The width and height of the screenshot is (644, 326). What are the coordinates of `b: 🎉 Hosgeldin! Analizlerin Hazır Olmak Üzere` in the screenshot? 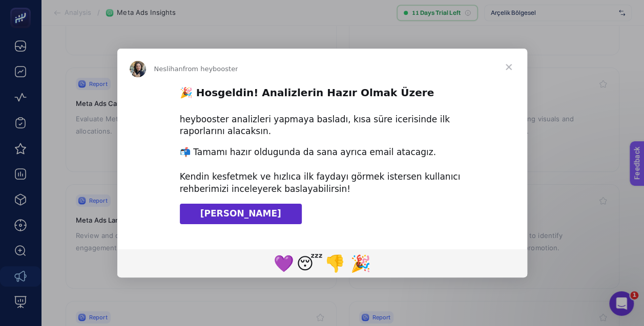 It's located at (307, 92).